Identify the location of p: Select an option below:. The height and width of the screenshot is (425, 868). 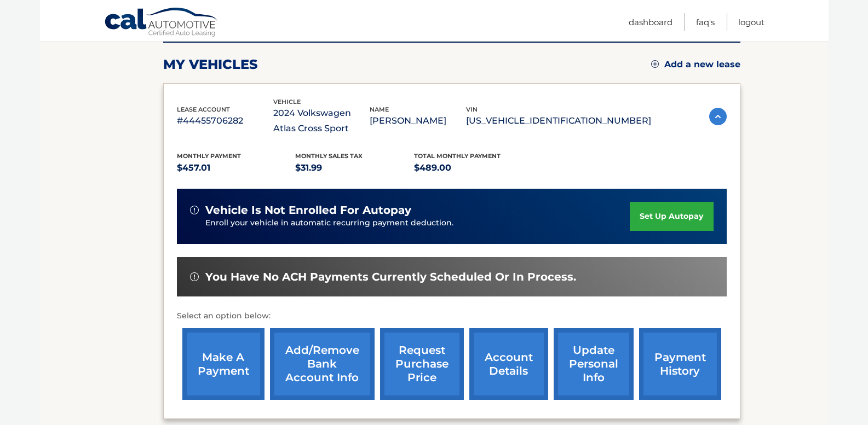
(452, 316).